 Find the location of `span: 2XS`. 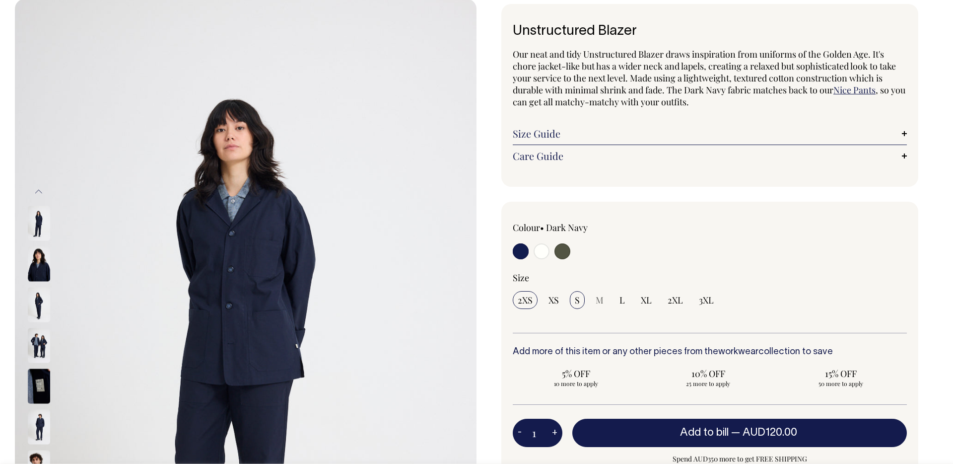

span: 2XS is located at coordinates (525, 300).